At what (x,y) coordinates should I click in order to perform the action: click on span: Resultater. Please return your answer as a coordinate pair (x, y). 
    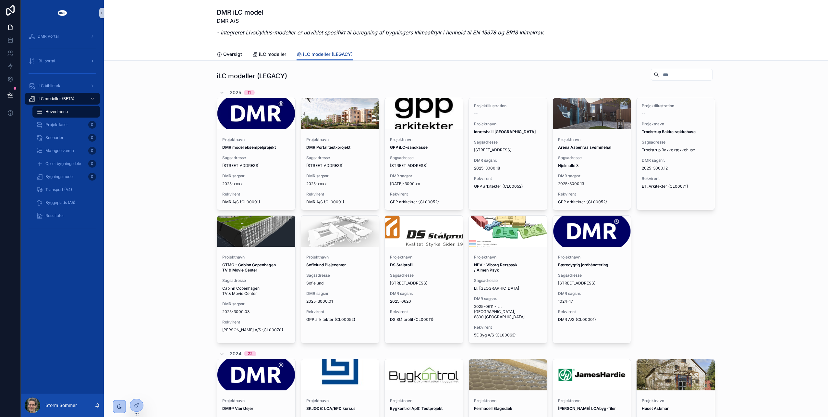
    Looking at the image, I should click on (55, 215).